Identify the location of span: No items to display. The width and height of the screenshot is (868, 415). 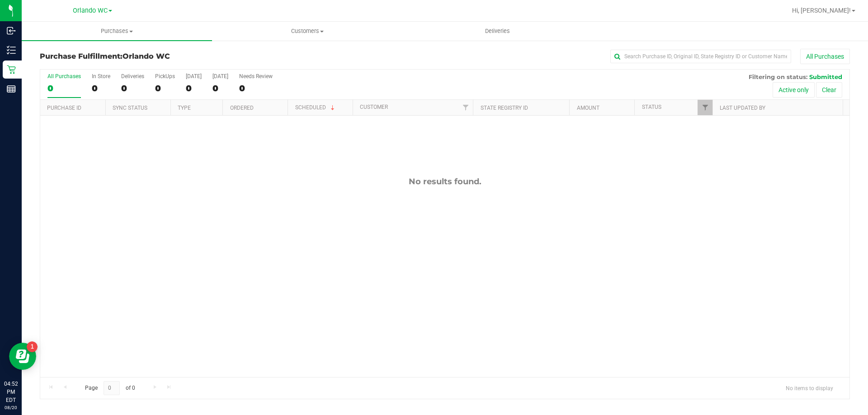
(809, 388).